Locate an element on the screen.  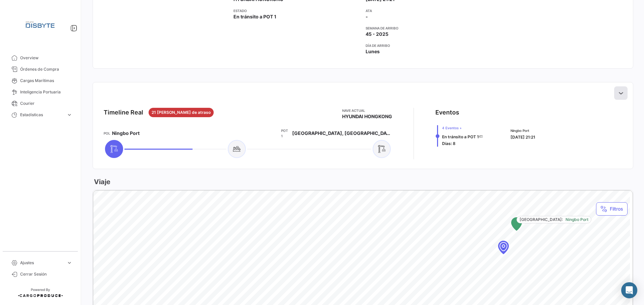
a: Inteligencia Portuaria is located at coordinates (40, 92).